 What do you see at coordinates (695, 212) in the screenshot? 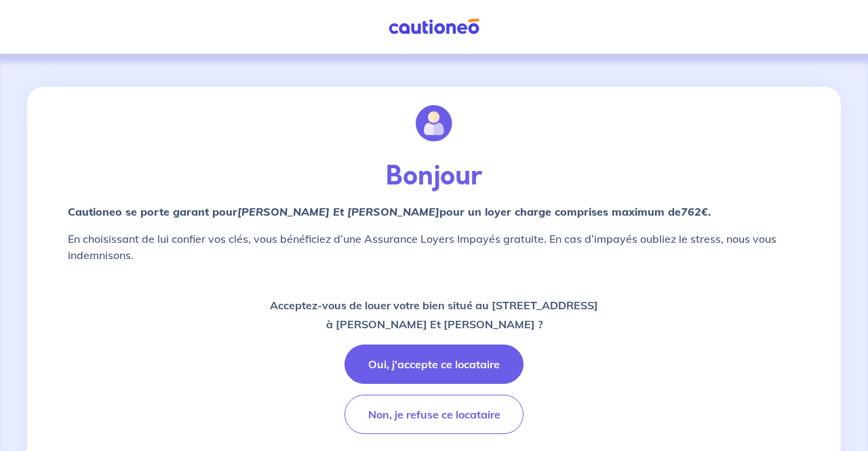
I see `em: 762€` at bounding box center [695, 212].